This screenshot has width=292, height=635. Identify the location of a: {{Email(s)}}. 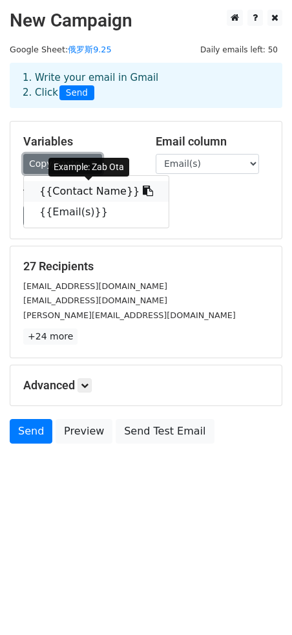
(96, 212).